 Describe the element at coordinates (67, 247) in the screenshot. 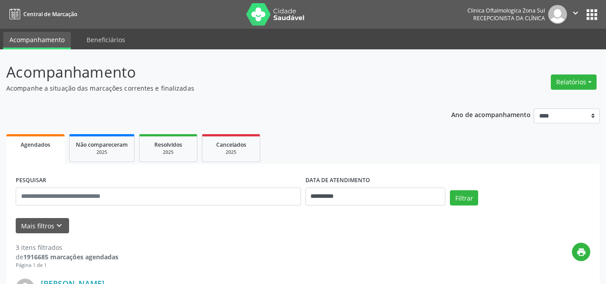

I see `div: 3 itens filtrados` at that location.